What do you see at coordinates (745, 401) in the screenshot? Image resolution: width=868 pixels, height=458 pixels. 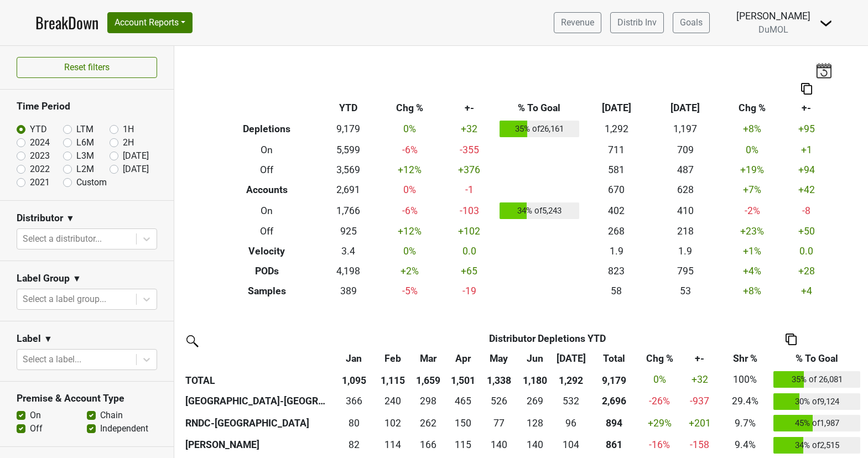 I see `td: 29.4%` at bounding box center [745, 401].